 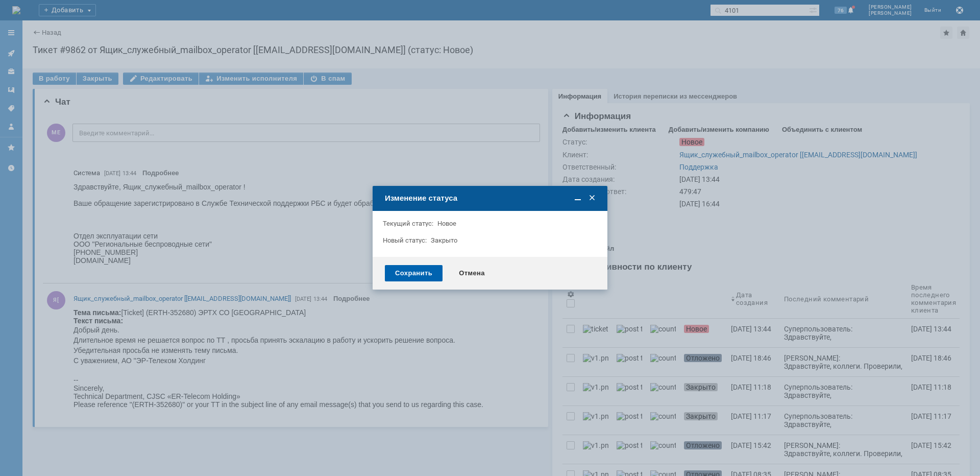 What do you see at coordinates (491, 198) in the screenshot?
I see `div: Изменение статуса` at bounding box center [491, 198].